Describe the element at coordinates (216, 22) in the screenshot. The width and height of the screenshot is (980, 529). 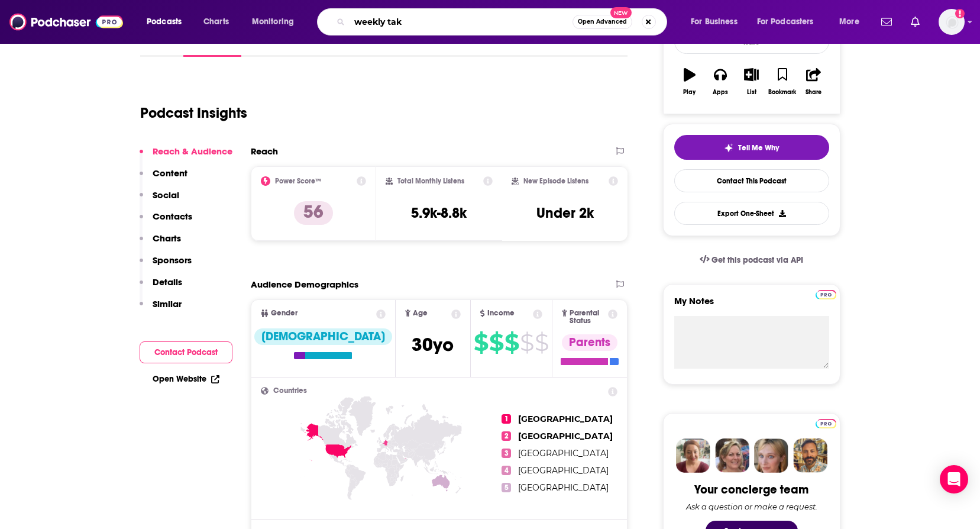
I see `span: Charts` at that location.